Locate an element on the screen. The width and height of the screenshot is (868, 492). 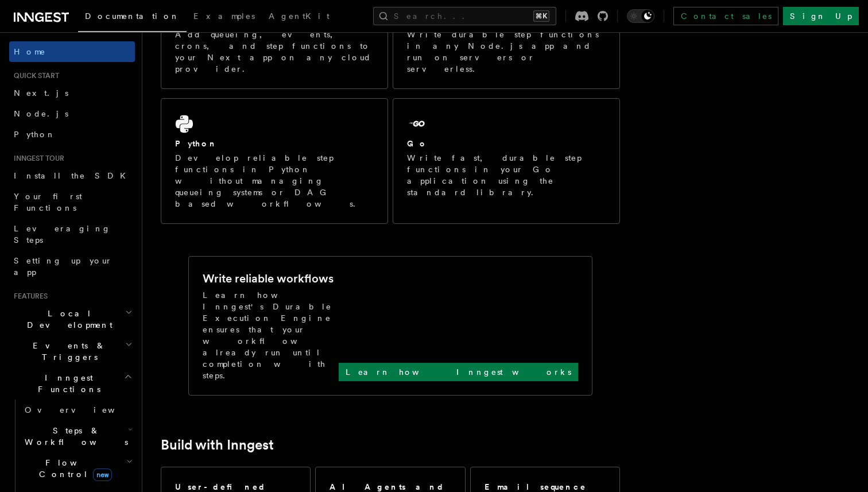
a: Your first Functions is located at coordinates (72, 202).